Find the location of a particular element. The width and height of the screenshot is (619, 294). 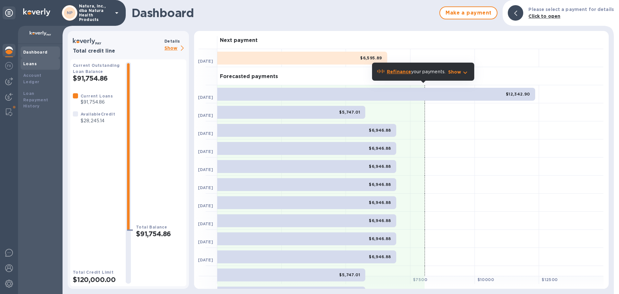

b: Total Credit Limit is located at coordinates (93, 272).